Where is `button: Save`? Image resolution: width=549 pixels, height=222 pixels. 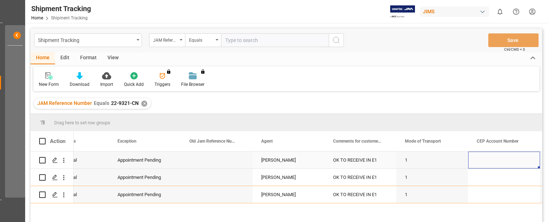 button: Save is located at coordinates (514, 40).